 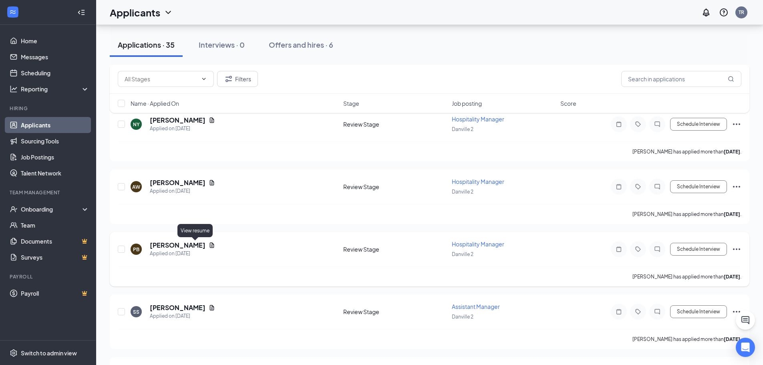 I want to click on a: Applicants, so click(x=55, y=125).